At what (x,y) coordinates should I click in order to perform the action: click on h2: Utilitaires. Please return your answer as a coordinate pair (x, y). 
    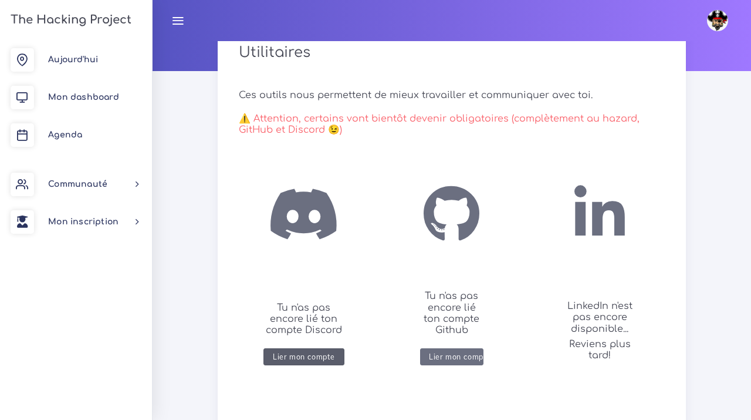
    Looking at the image, I should click on (452, 52).